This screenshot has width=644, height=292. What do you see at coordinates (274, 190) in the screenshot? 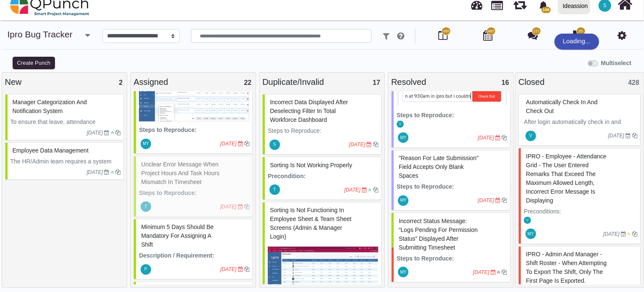
I see `span: T` at bounding box center [274, 190].